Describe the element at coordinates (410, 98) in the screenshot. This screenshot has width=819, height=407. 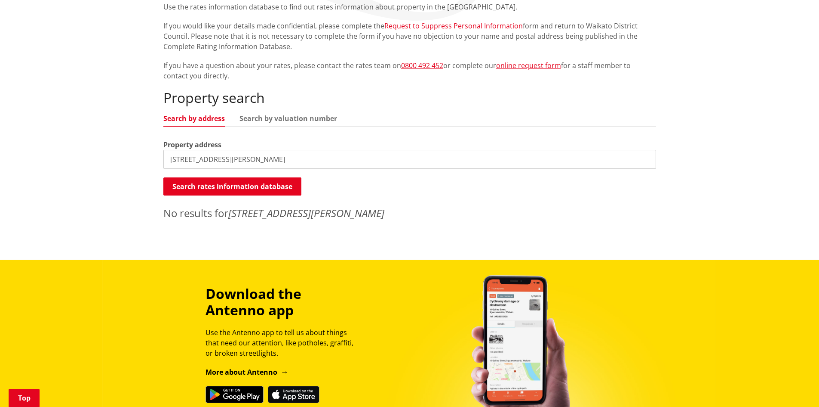
I see `h2: Property search` at that location.